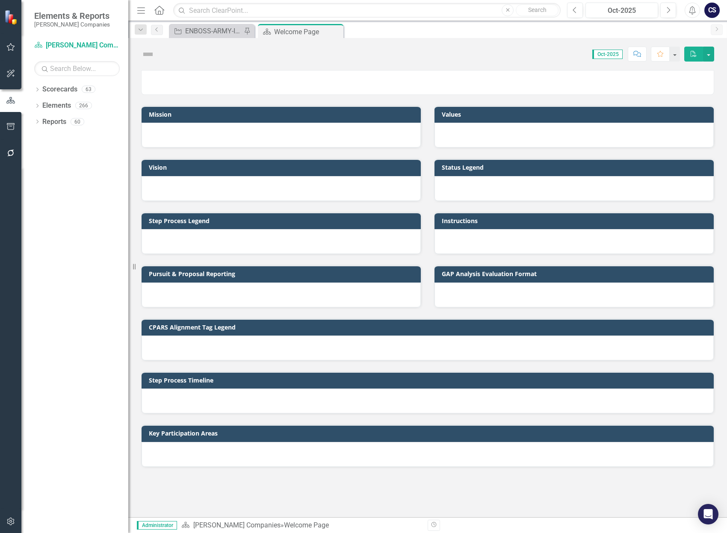 This screenshot has width=727, height=533. Describe the element at coordinates (429, 327) in the screenshot. I see `h3: CPARS Alignment Tag Legend` at that location.